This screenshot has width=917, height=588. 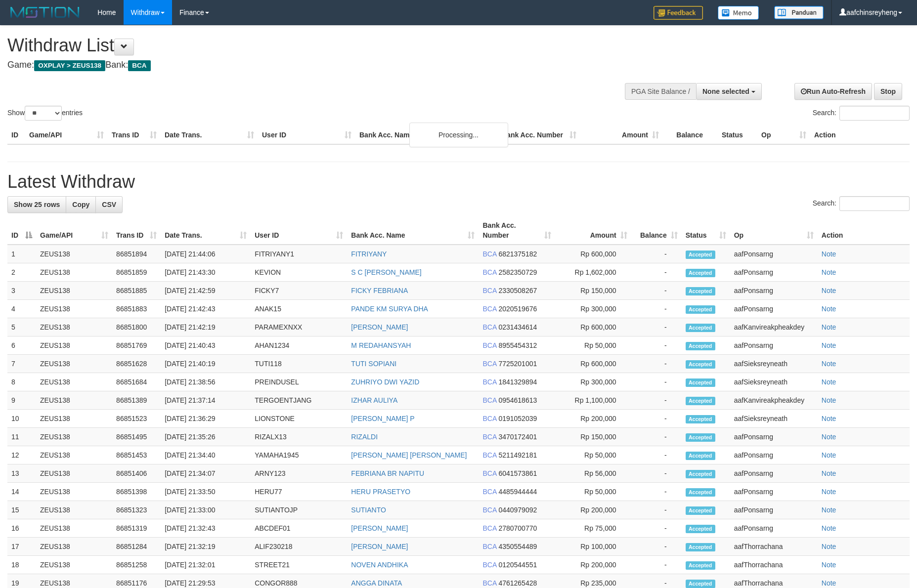 I want to click on td: Rp 150,000, so click(x=593, y=436).